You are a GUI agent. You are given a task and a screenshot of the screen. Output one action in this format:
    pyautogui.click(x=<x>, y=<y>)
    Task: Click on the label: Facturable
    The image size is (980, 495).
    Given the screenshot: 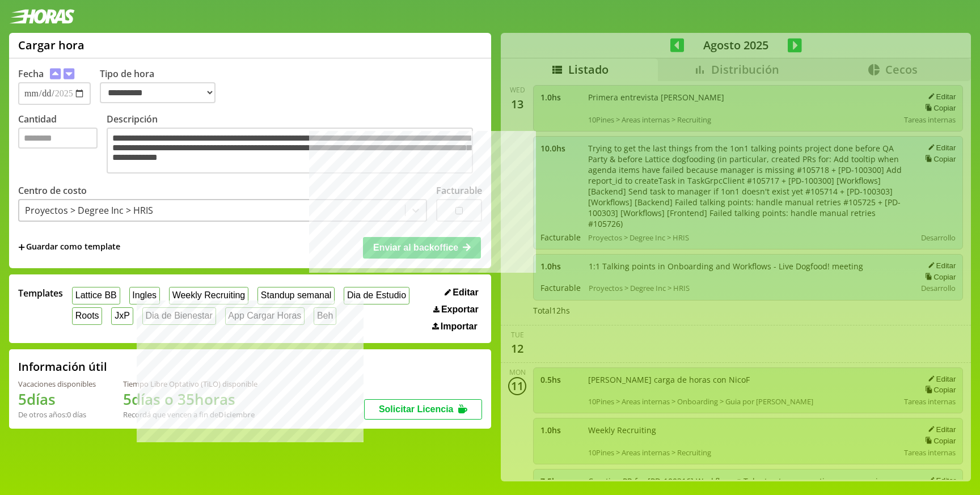 What is the action you would take?
    pyautogui.click(x=459, y=191)
    